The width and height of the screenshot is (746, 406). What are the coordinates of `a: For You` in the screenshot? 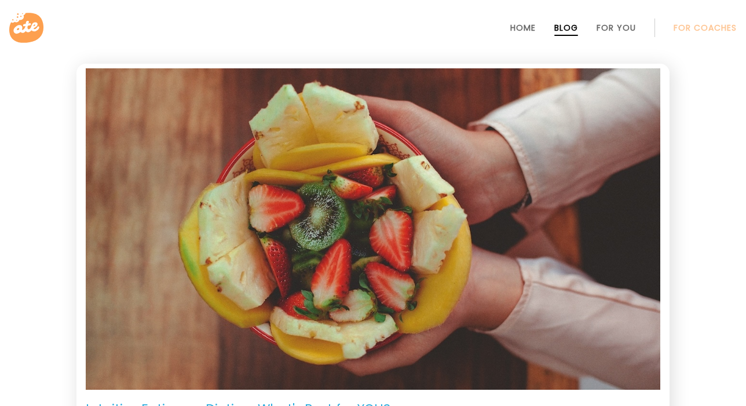 It's located at (616, 28).